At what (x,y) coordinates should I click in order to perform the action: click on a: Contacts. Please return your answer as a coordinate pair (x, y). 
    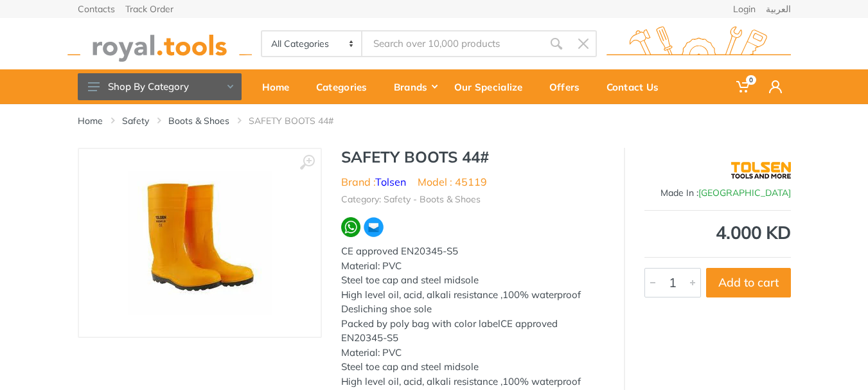
    Looking at the image, I should click on (96, 9).